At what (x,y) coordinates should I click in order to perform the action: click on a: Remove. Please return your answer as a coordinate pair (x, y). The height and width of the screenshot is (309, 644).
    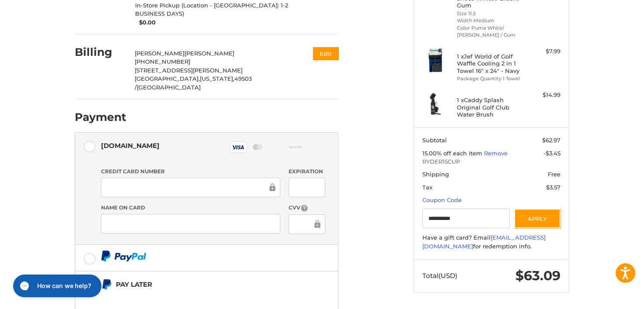
    Looking at the image, I should click on (496, 153).